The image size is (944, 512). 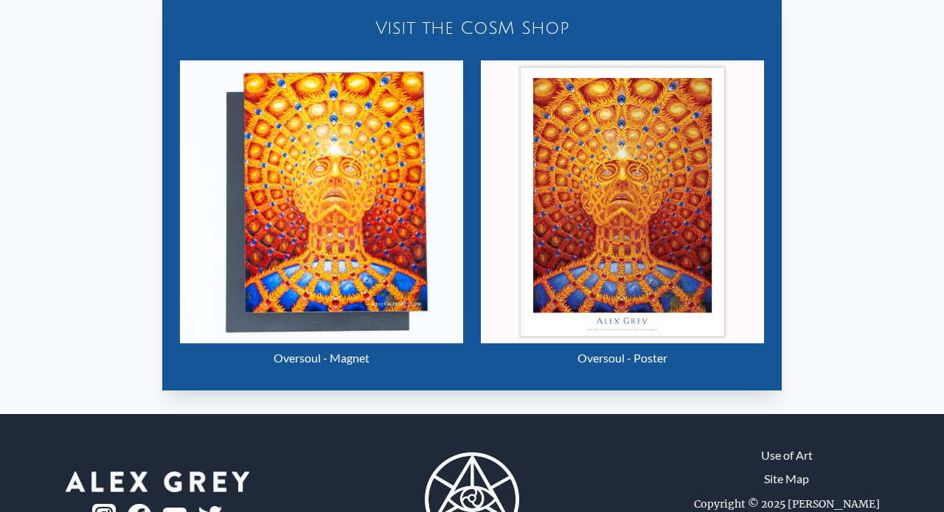 I want to click on div: Oversoul - Poster, so click(x=622, y=358).